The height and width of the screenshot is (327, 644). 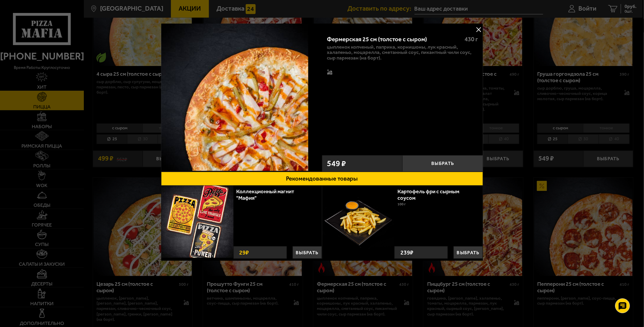 What do you see at coordinates (428, 194) in the screenshot?
I see `a: Картофель фри с сырным соусом` at bounding box center [428, 194].